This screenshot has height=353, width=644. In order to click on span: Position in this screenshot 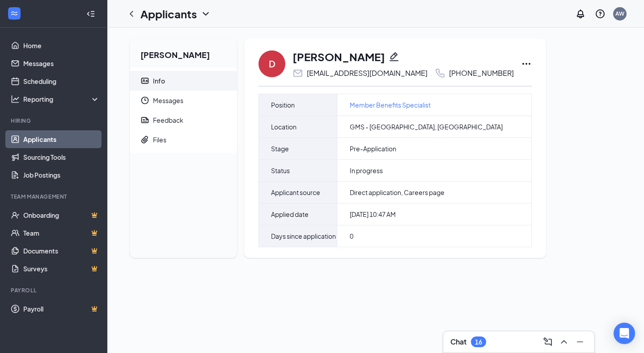, I will do `click(283, 105)`.